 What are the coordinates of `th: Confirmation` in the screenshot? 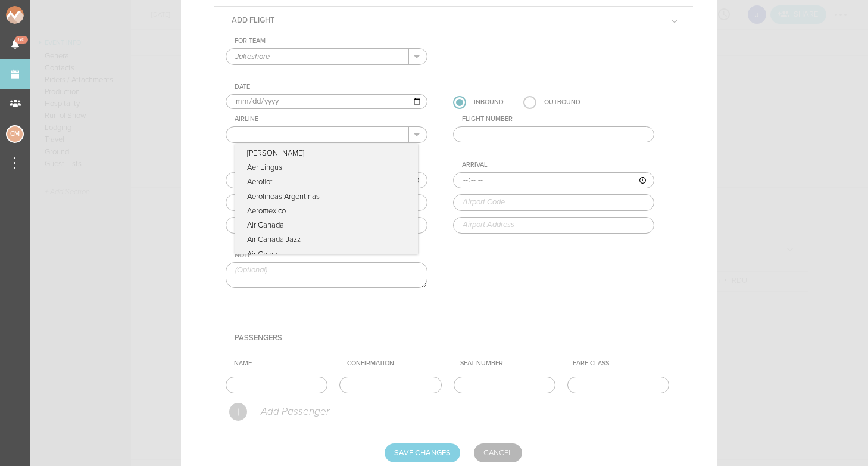 It's located at (399, 364).